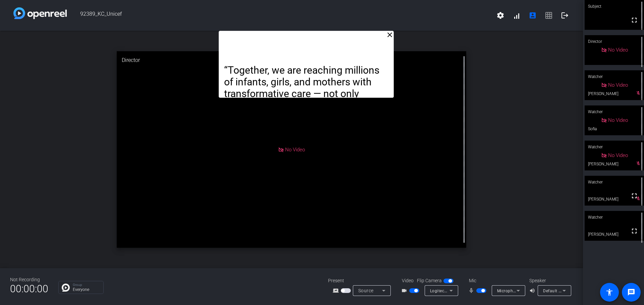  Describe the element at coordinates (545, 291) in the screenshot. I see `span: Microphone (Jabra SPEAK 510 USB) (0b0e:0420)` at that location.